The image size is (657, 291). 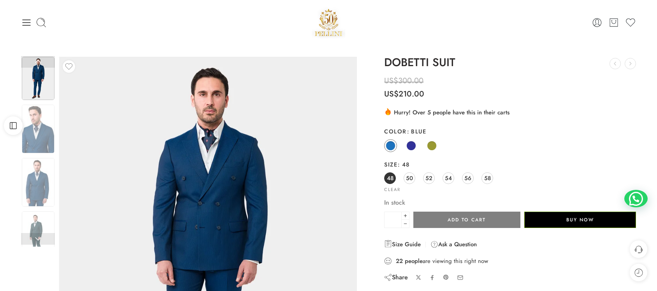 I want to click on div: Share, so click(x=396, y=277).